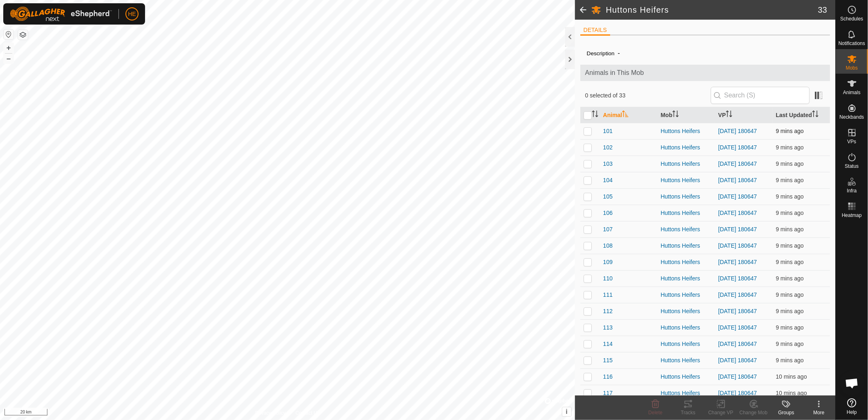 The width and height of the screenshot is (868, 420). I want to click on span: 105, so click(608, 196).